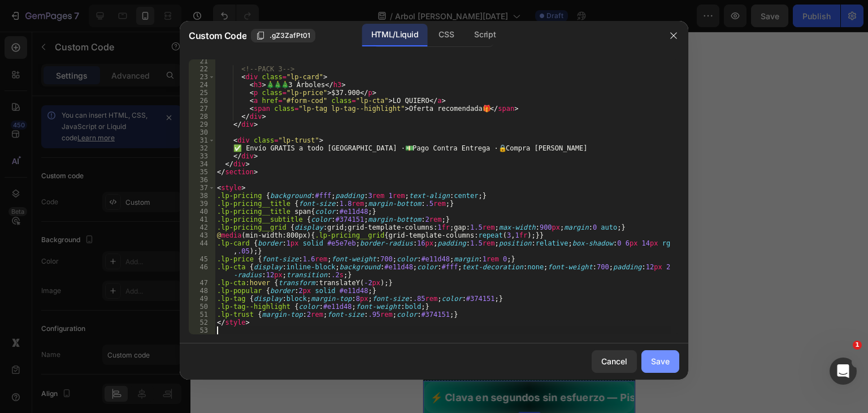 This screenshot has width=868, height=413. Describe the element at coordinates (201, 247) in the screenshot. I see `div: 44` at that location.